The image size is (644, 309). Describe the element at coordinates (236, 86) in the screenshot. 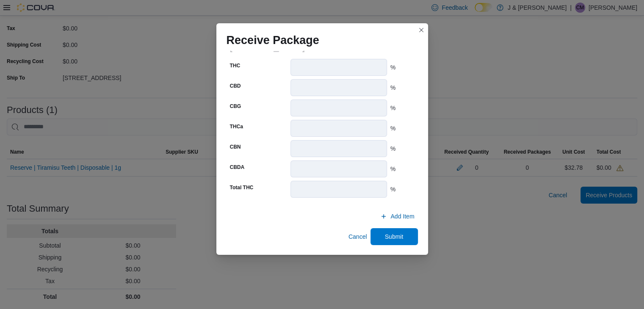

I see `label: CBD` at that location.